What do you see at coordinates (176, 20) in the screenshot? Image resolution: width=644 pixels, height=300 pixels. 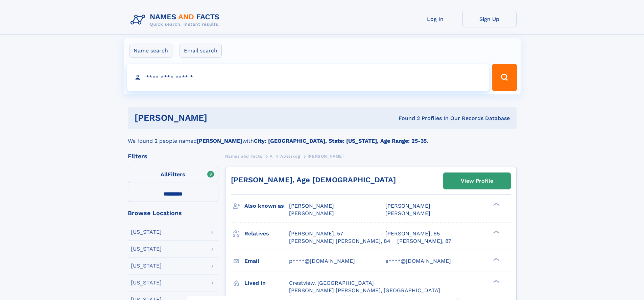 I see `img: Logo Names and Facts` at bounding box center [176, 20].